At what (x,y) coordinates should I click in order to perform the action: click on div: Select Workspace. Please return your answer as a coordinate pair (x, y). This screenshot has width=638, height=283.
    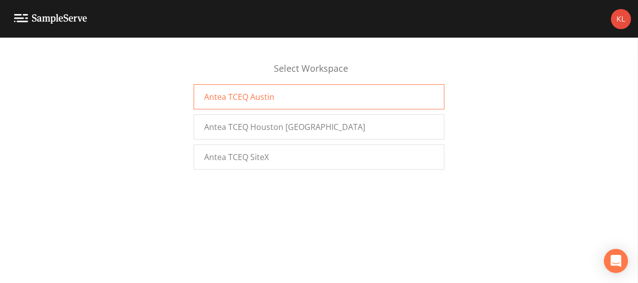
    Looking at the image, I should click on (319, 73).